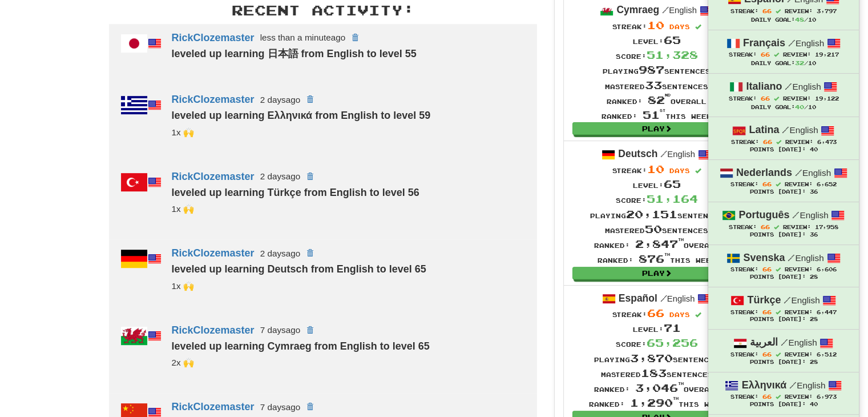 The image size is (868, 417). I want to click on span: 3,046, so click(659, 388).